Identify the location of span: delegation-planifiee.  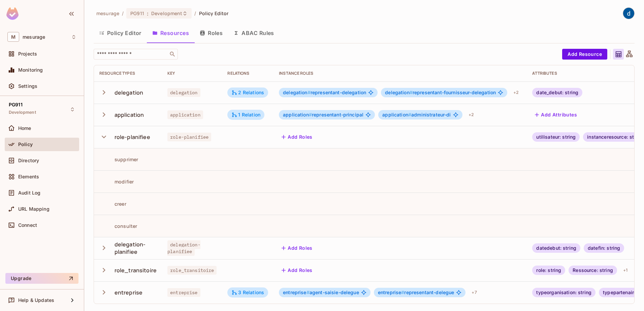
(184, 248).